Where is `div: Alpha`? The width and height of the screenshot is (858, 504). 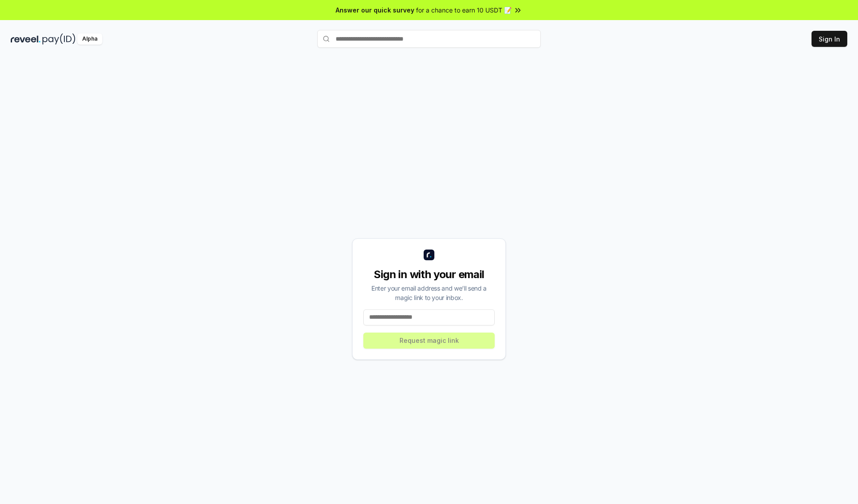
div: Alpha is located at coordinates (90, 39).